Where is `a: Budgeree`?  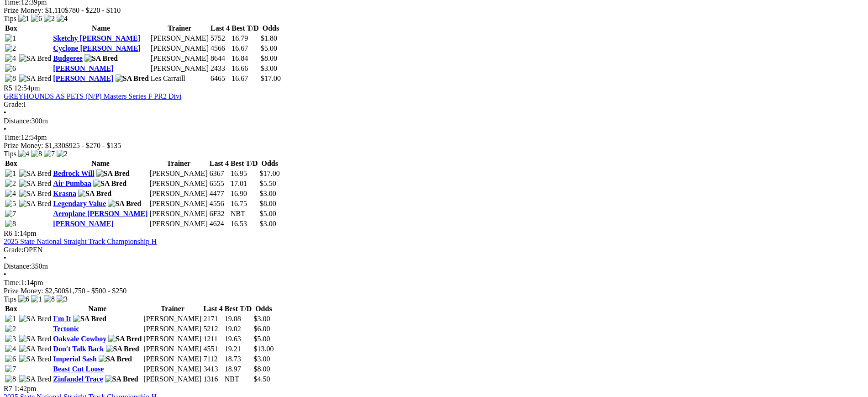 a: Budgeree is located at coordinates (67, 58).